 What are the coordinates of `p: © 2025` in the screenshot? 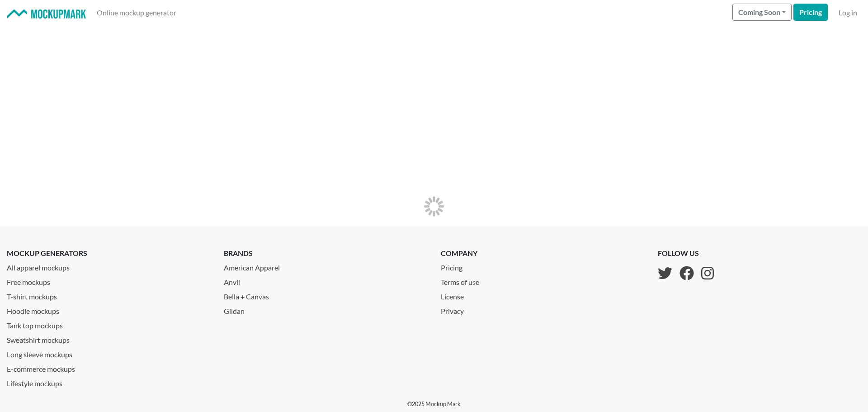 It's located at (434, 404).